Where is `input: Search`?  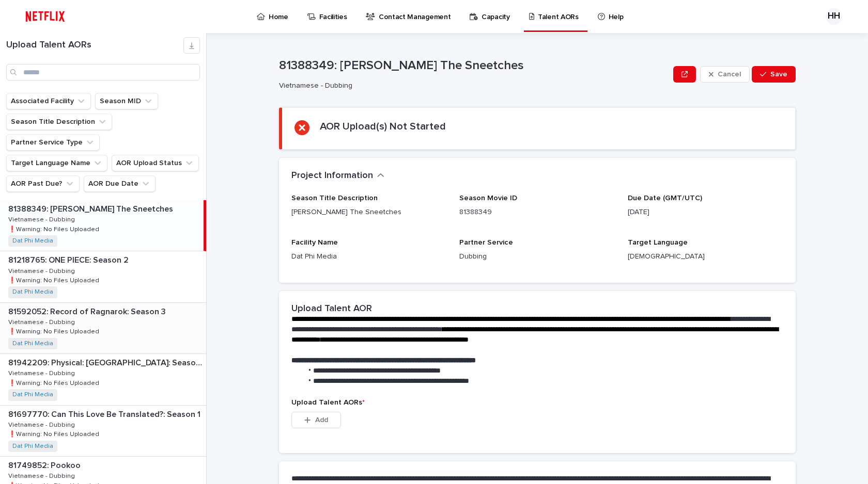 input: Search is located at coordinates (103, 73).